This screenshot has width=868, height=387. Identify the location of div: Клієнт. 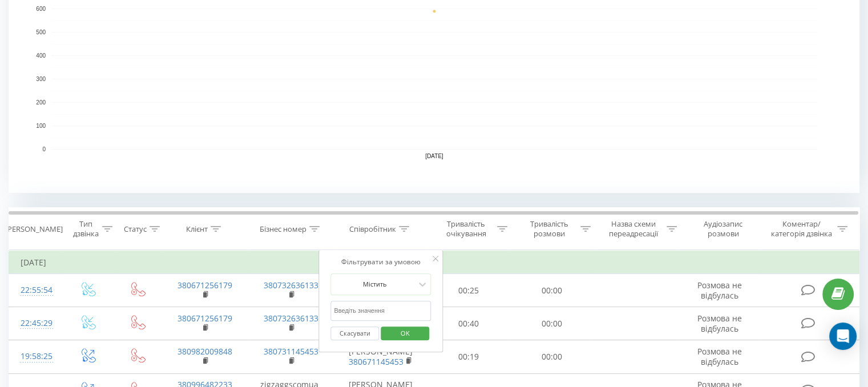
(197, 229).